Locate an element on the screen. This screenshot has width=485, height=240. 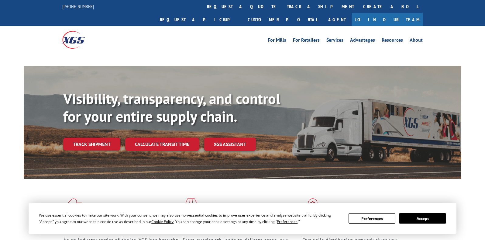
a: For Mills is located at coordinates (277, 41).